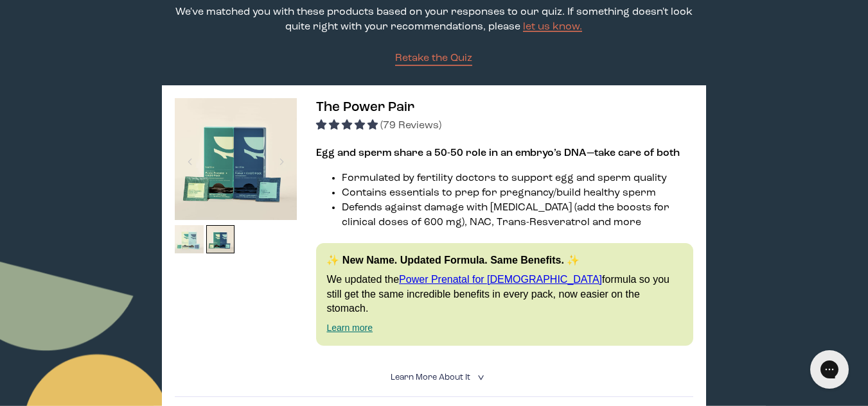  What do you see at coordinates (433, 20) in the screenshot?
I see `p: We've matched you with these products based on your responses to our quiz. If something doesn't l...` at bounding box center [433, 20].